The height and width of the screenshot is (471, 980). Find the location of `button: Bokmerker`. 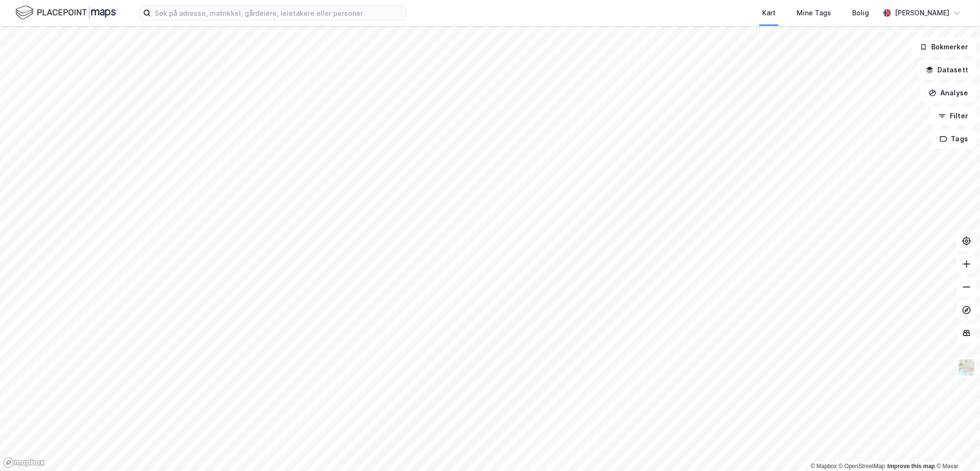

button: Bokmerker is located at coordinates (944, 47).